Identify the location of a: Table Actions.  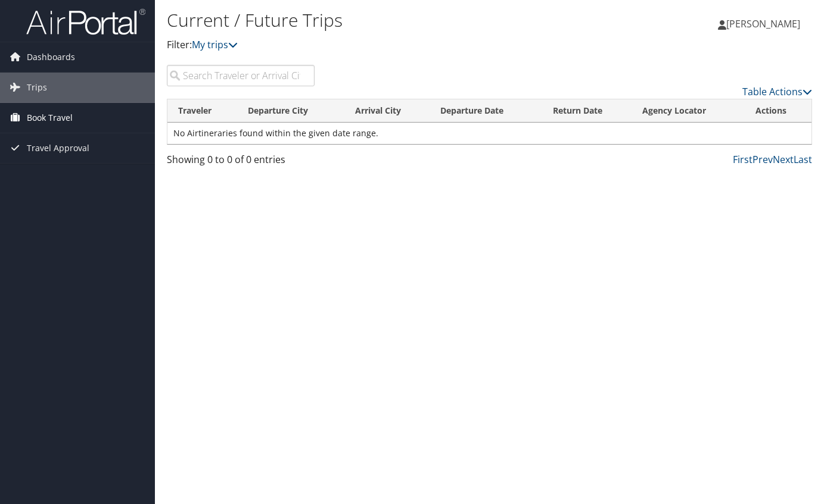
(777, 92).